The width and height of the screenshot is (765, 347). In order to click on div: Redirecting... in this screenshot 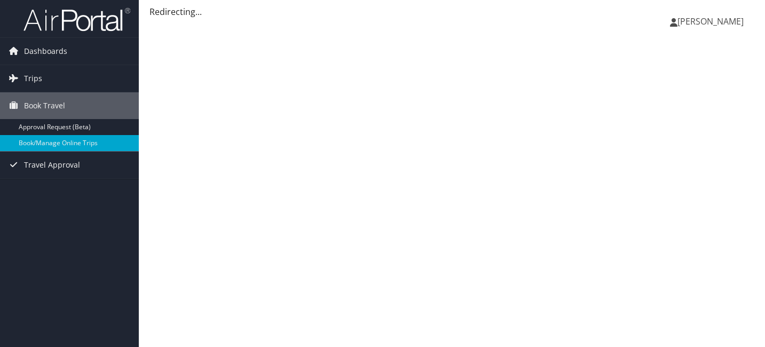, I will do `click(452, 12)`.